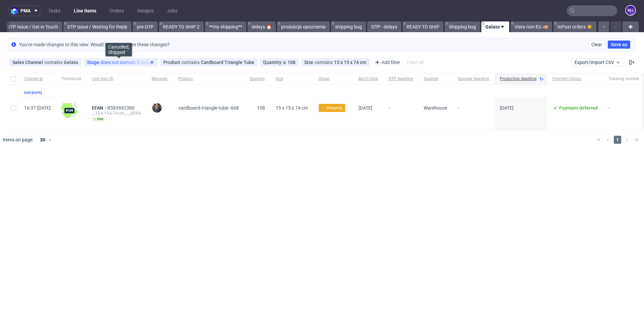  Describe the element at coordinates (70, 62) in the screenshot. I see `div: Gelato` at that location.